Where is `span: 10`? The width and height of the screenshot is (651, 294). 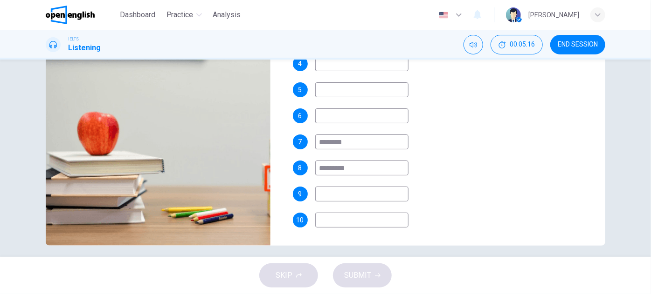
span: 10 is located at coordinates (300, 220).